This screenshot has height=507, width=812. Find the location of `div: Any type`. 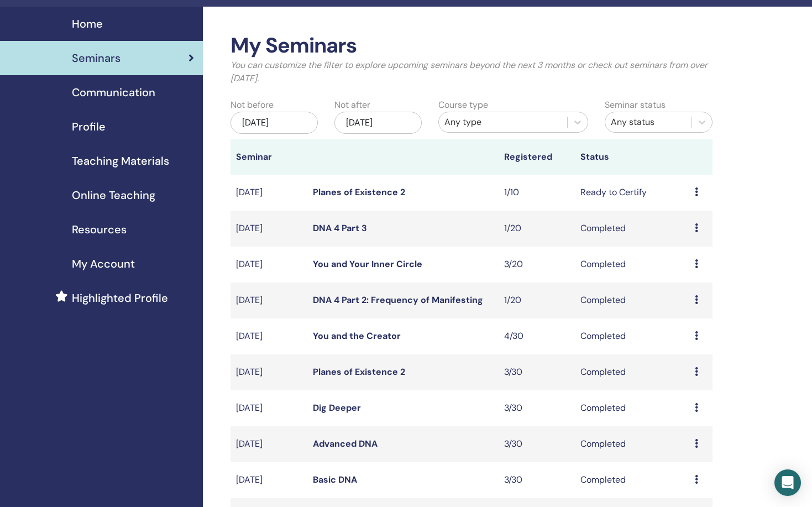

div: Any type is located at coordinates (503, 122).